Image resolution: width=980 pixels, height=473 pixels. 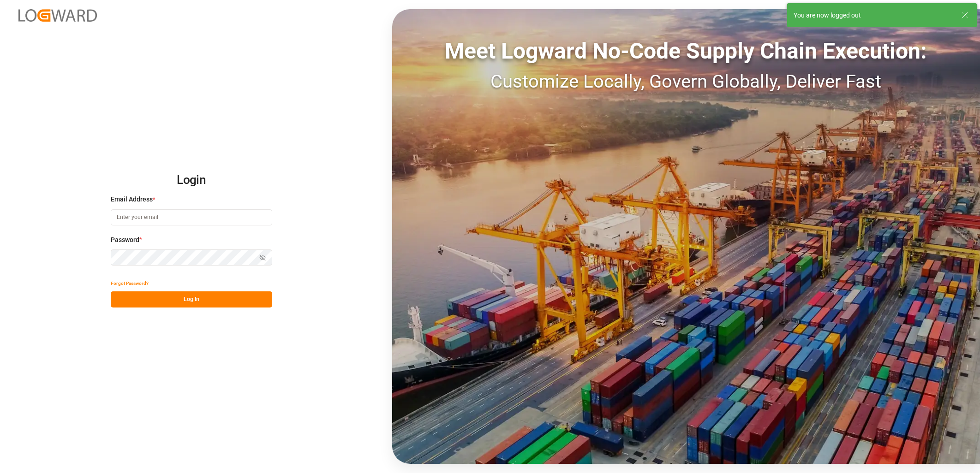 What do you see at coordinates (192, 217) in the screenshot?
I see `input: Enter your email` at bounding box center [192, 217].